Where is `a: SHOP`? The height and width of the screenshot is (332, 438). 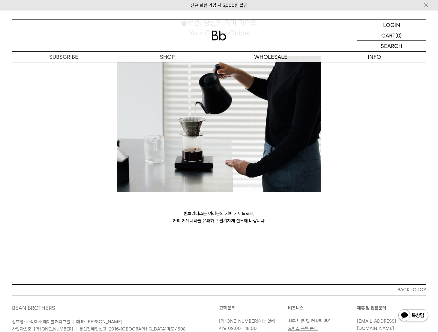 a: SHOP is located at coordinates (167, 57).